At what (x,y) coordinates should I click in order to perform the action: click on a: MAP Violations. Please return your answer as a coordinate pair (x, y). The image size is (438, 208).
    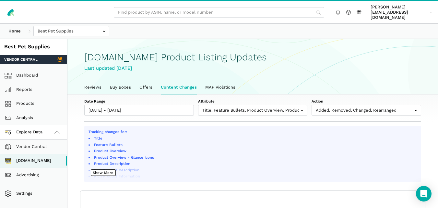
    Looking at the image, I should click on (220, 87).